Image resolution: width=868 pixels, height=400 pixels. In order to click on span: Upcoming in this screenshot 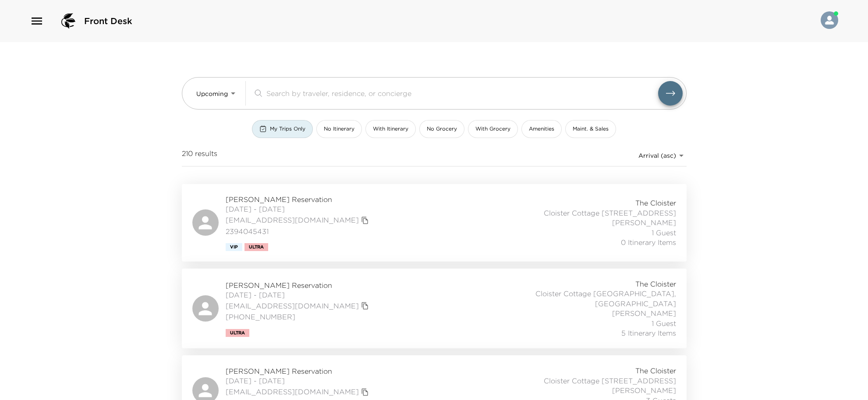, I will do `click(212, 94)`.